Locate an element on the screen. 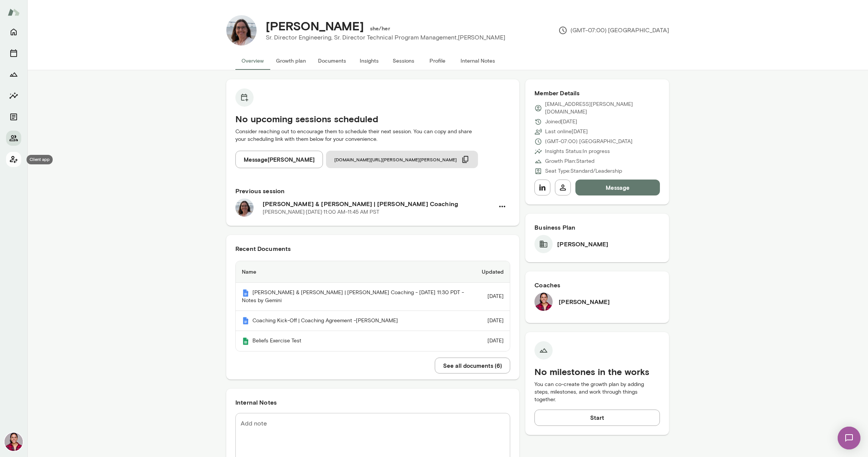 This screenshot has height=457, width=868. h6: Internal Notes is located at coordinates (373, 402).